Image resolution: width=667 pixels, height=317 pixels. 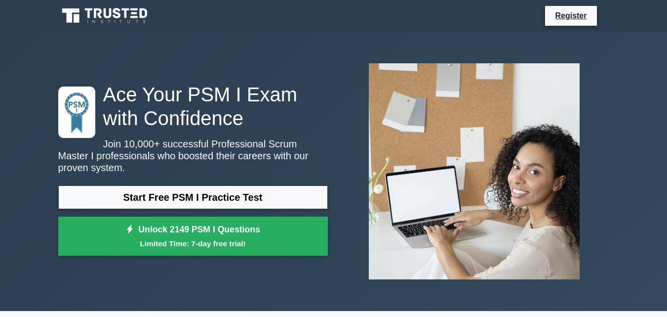 What do you see at coordinates (193, 106) in the screenshot?
I see `h1: Ace Your PSM I Exam with Confidence` at bounding box center [193, 106].